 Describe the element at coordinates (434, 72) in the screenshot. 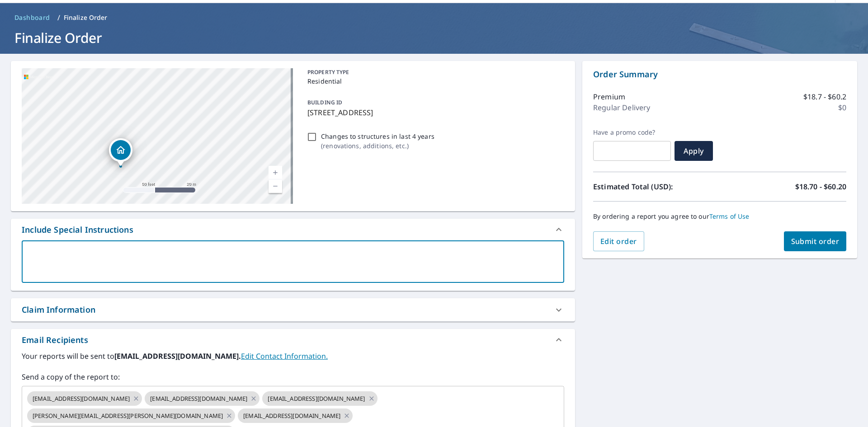

I see `p: PROPERTY TYPE` at that location.